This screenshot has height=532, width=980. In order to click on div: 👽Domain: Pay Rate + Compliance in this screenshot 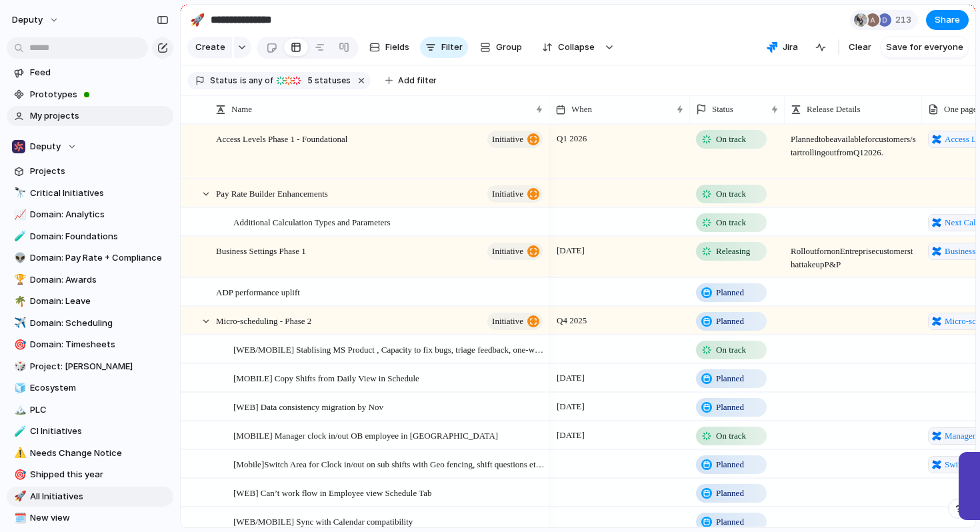, I will do `click(90, 258)`.